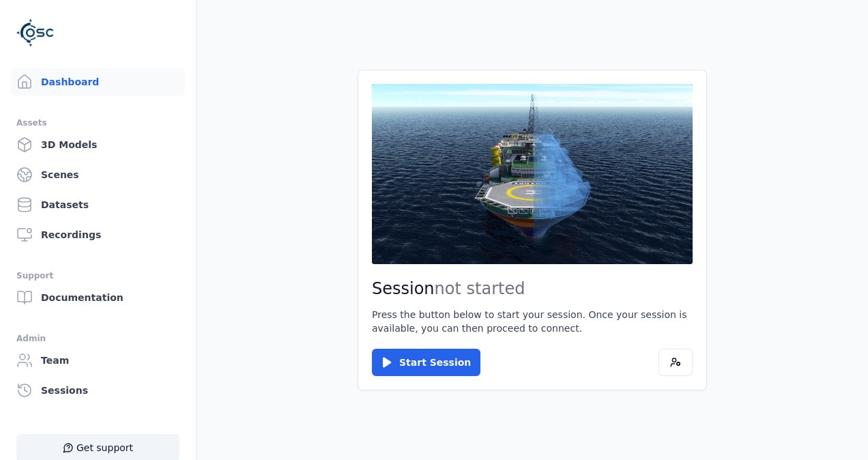 Image resolution: width=868 pixels, height=460 pixels. Describe the element at coordinates (98, 360) in the screenshot. I see `a: Team` at that location.